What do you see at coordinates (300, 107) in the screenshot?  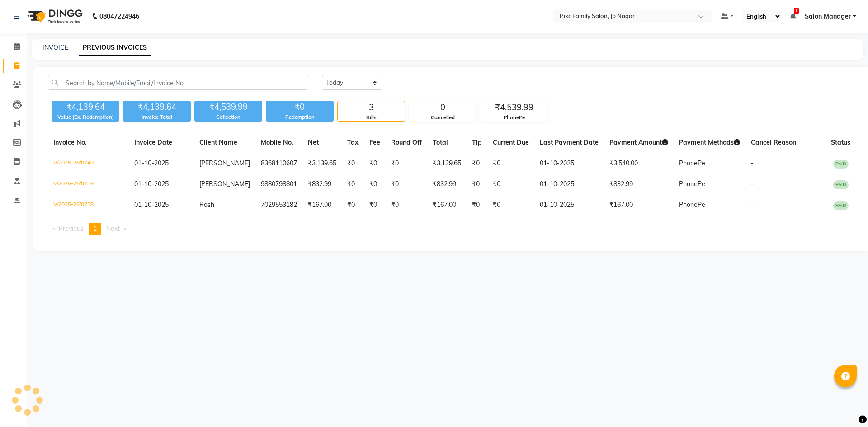 I see `div: ₹0` at bounding box center [300, 107].